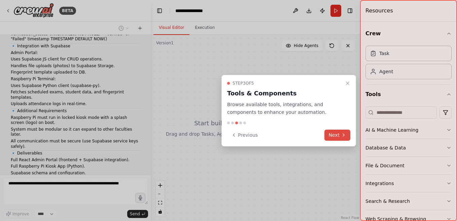  Describe the element at coordinates (159, 11) in the screenshot. I see `button: Hide left sidebar` at that location.